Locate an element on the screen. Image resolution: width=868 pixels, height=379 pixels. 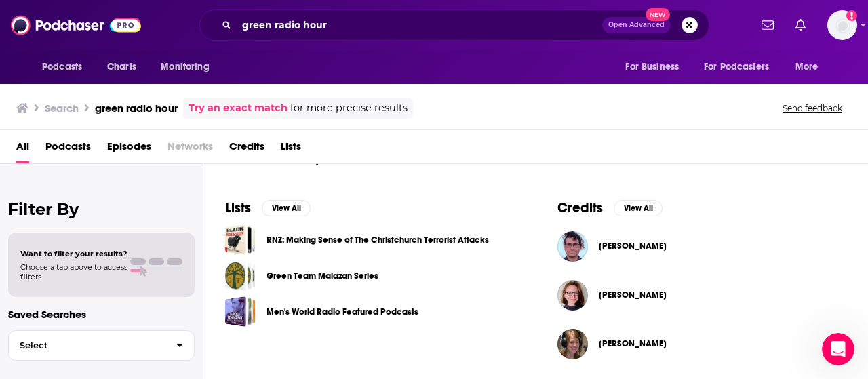
button: Amy StansburyAmy Stansbury is located at coordinates (702, 344).